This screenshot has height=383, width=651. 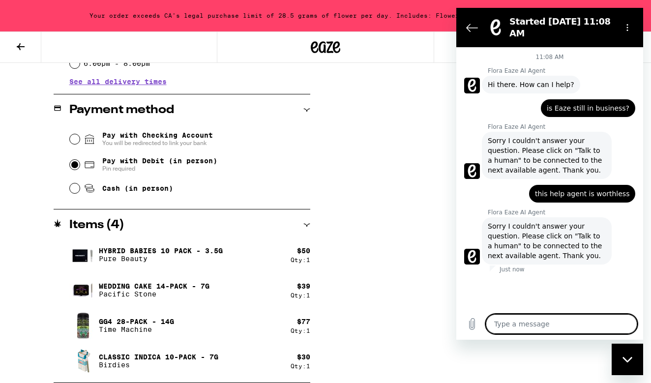 What do you see at coordinates (16, 20) in the screenshot?
I see `button: Back to the conversation list` at bounding box center [16, 20].